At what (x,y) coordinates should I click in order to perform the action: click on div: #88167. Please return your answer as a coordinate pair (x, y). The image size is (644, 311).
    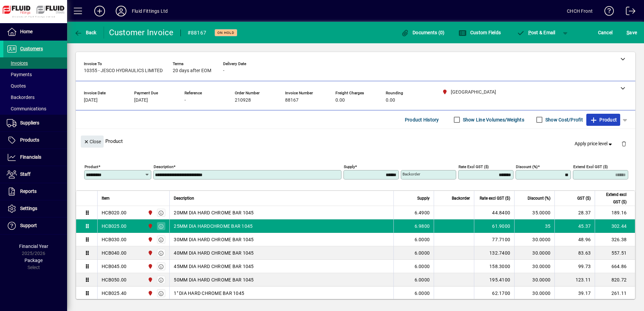
    Looking at the image, I should click on (197, 33).